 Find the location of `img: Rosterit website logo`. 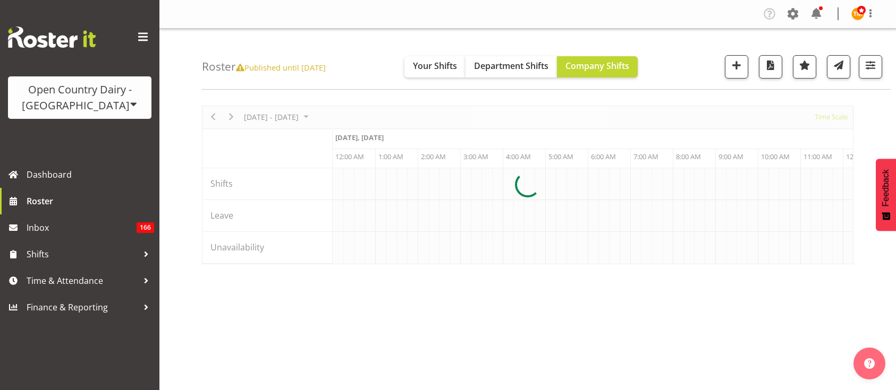

img: Rosterit website logo is located at coordinates (52, 37).